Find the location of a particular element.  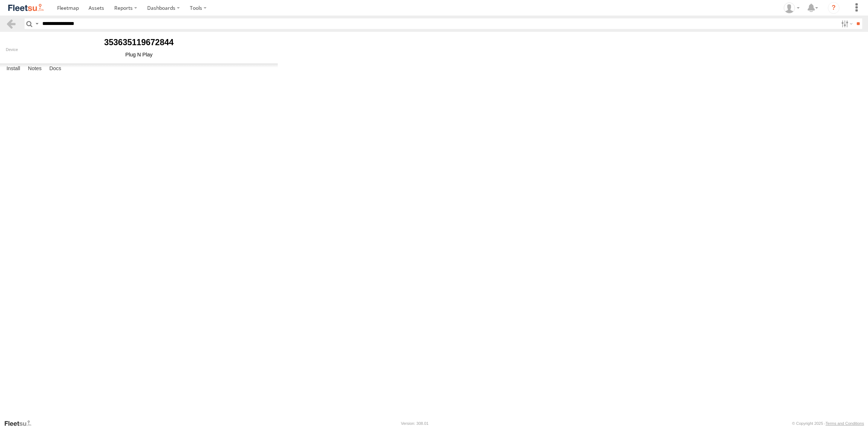

img: fleetsu-logo-horizontal.svg is located at coordinates (26, 8).